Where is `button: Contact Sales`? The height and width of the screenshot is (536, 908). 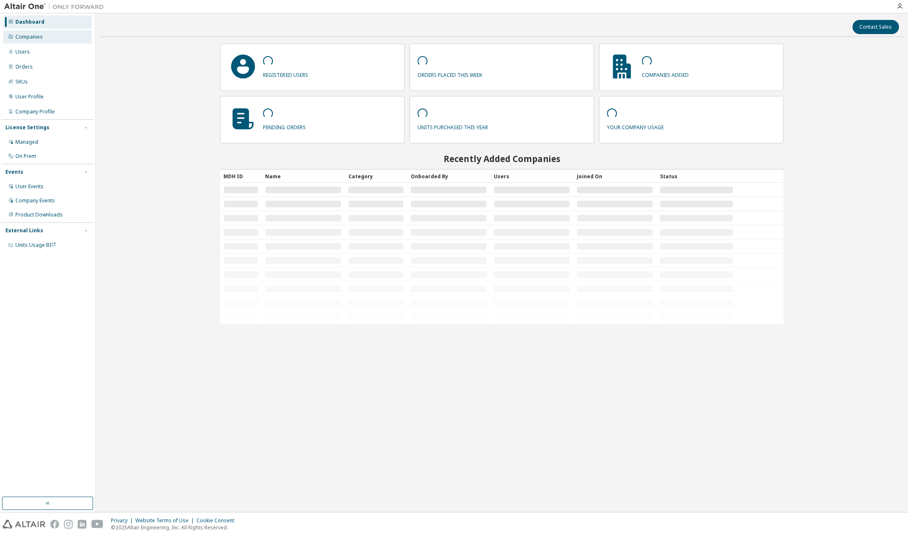
button: Contact Sales is located at coordinates (876, 27).